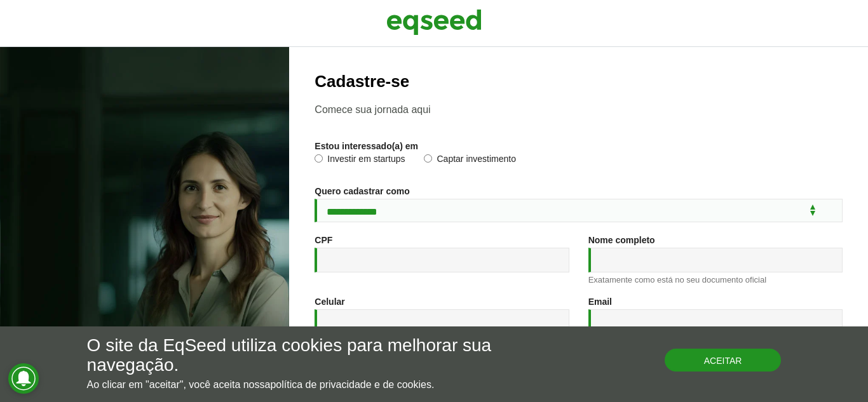  What do you see at coordinates (578, 109) in the screenshot?
I see `p: Comece sua jornada aqui` at bounding box center [578, 109].